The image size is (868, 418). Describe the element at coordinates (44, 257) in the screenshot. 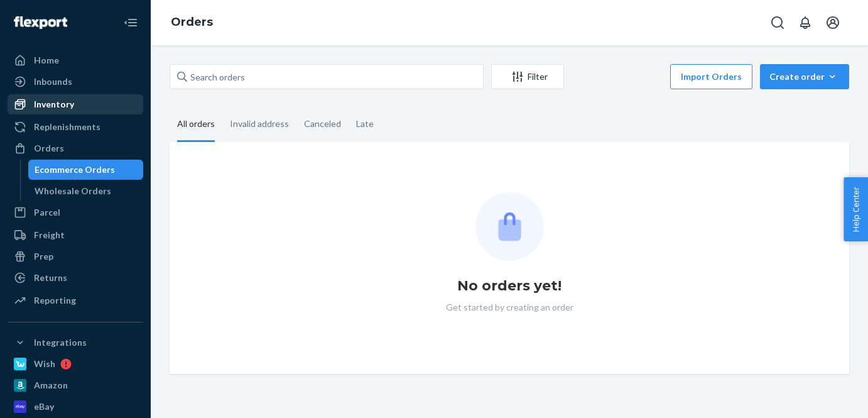

I see `div: Prep` at that location.